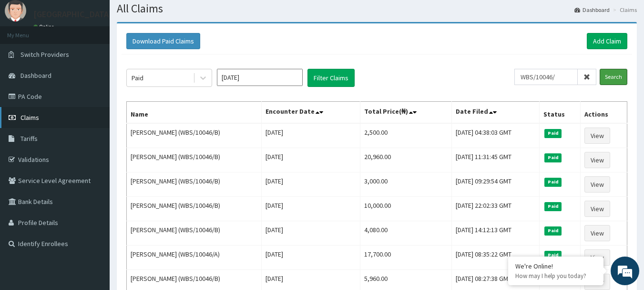 The image size is (644, 290). What do you see at coordinates (29, 139) in the screenshot?
I see `span: Tariffs` at bounding box center [29, 139].